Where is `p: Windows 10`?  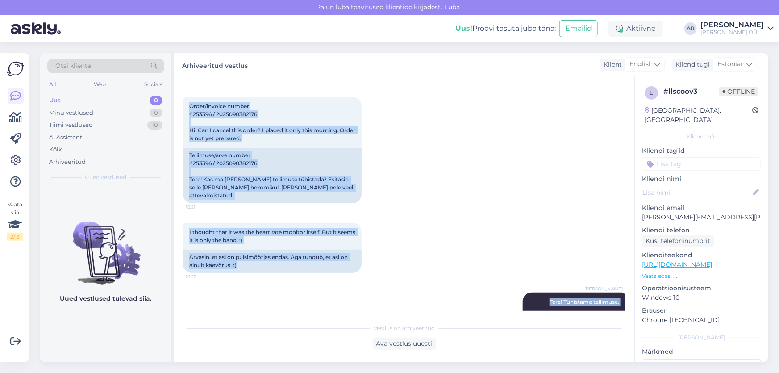
p: Windows 10 is located at coordinates (701, 297).